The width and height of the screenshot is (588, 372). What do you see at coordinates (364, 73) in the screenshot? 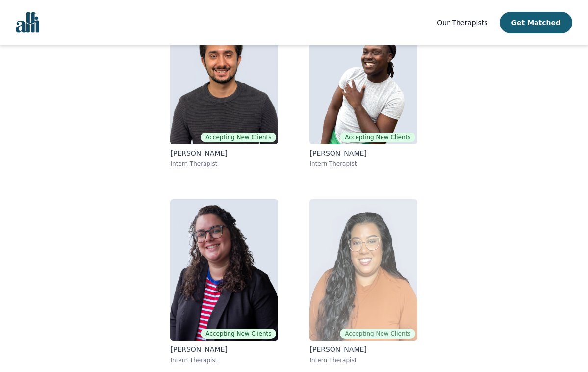
I see `img: Anthony Kusi` at bounding box center [364, 73].